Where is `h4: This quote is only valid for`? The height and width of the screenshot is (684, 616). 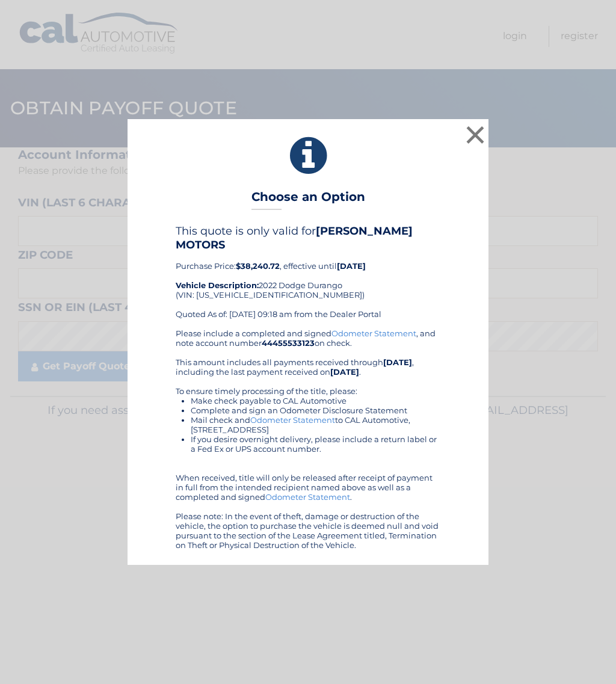 h4: This quote is only valid for is located at coordinates (308, 238).